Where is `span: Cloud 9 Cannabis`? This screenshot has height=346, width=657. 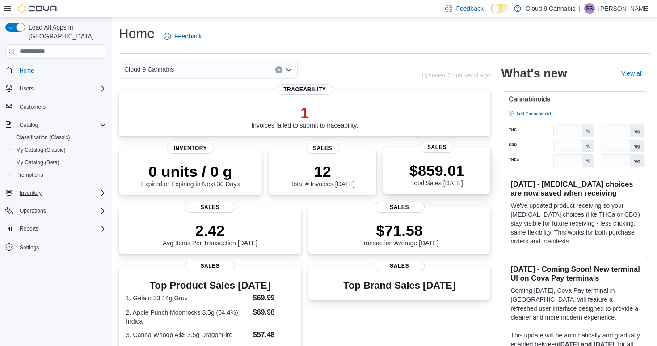
span: Cloud 9 Cannabis is located at coordinates (149, 69).